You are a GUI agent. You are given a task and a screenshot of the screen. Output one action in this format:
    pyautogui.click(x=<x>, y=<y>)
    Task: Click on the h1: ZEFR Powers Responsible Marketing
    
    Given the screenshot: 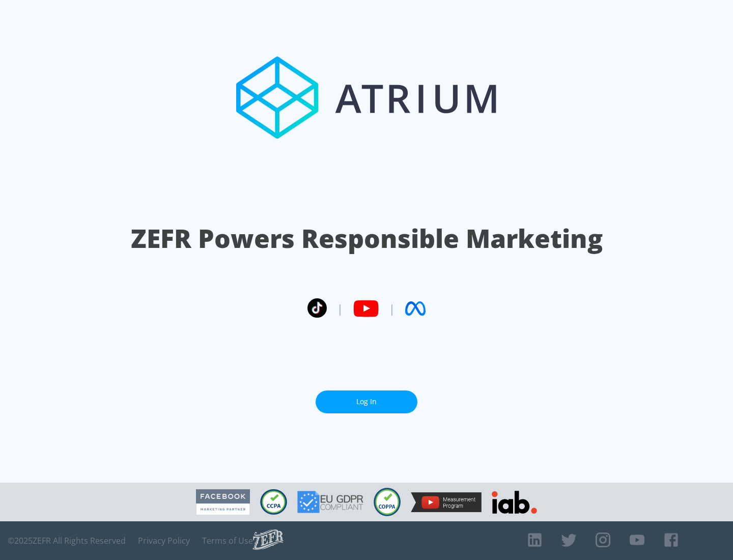 What is the action you would take?
    pyautogui.click(x=366, y=238)
    